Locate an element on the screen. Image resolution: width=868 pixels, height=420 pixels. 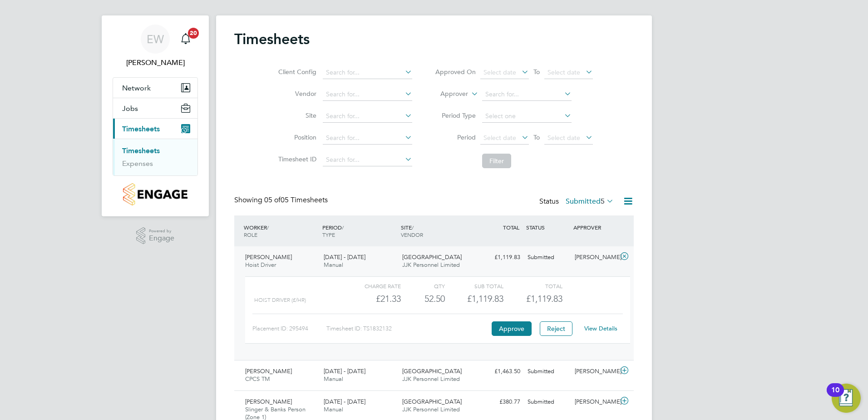
div: Charge rate is located at coordinates (371, 286).